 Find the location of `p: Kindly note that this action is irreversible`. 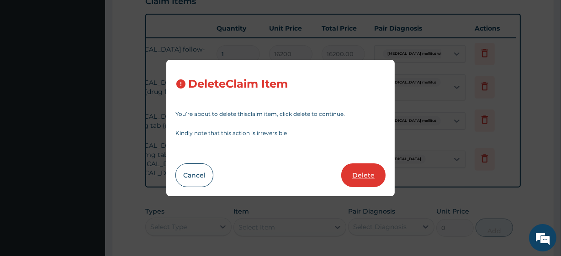

p: Kindly note that this action is irreversible is located at coordinates (281, 133).